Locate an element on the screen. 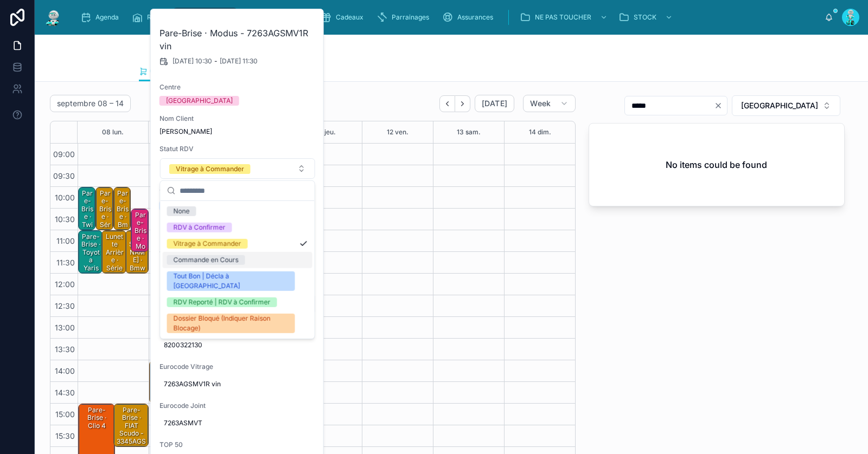 The height and width of the screenshot is (454, 868). span: Ref Constructeur is located at coordinates (238, 328).